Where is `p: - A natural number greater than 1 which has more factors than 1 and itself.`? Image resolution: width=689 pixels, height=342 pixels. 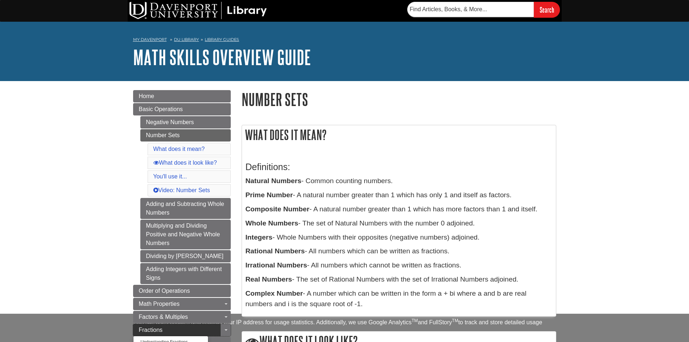 p: - A natural number greater than 1 which has more factors than 1 and itself. is located at coordinates (399, 209).